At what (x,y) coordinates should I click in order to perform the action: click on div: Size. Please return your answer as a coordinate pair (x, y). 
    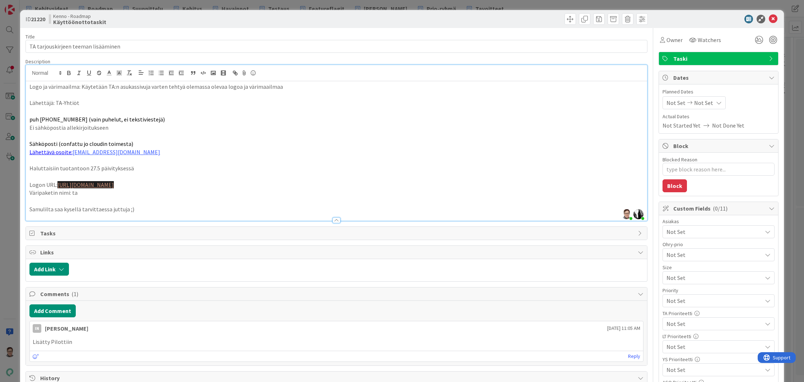
    Looking at the image, I should click on (718, 267).